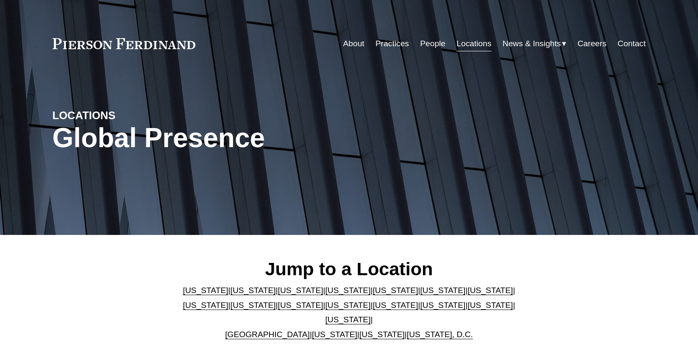  I want to click on span: News & Insights, so click(532, 44).